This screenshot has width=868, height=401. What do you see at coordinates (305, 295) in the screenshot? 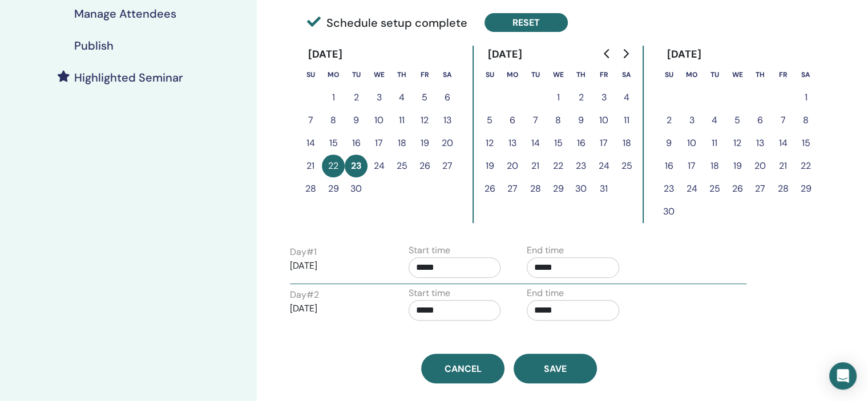
I see `label: Day # 2` at bounding box center [305, 295].